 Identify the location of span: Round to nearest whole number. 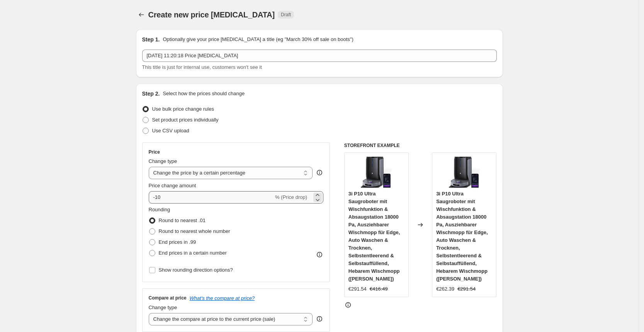
(194, 231).